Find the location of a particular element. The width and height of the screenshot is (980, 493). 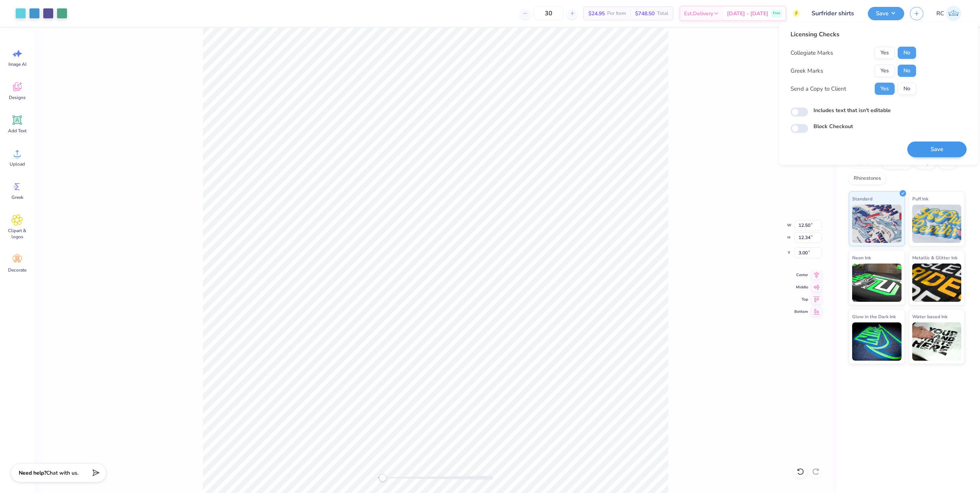

span: Water based Ink is located at coordinates (930, 316).